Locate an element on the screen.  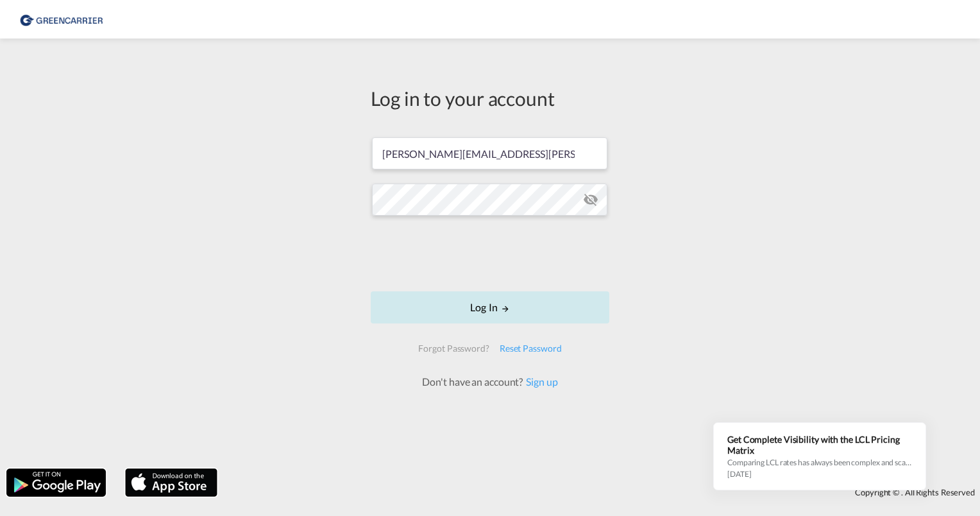
md-icon: icon-eye-off is located at coordinates (591, 200).